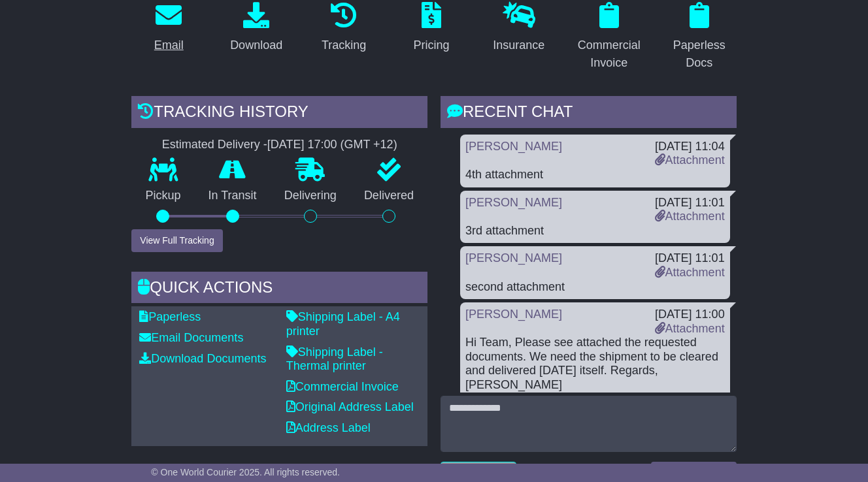 Image resolution: width=868 pixels, height=482 pixels. Describe the element at coordinates (245, 472) in the screenshot. I see `span: © One World Courier 2025. All rights reserved.` at that location.